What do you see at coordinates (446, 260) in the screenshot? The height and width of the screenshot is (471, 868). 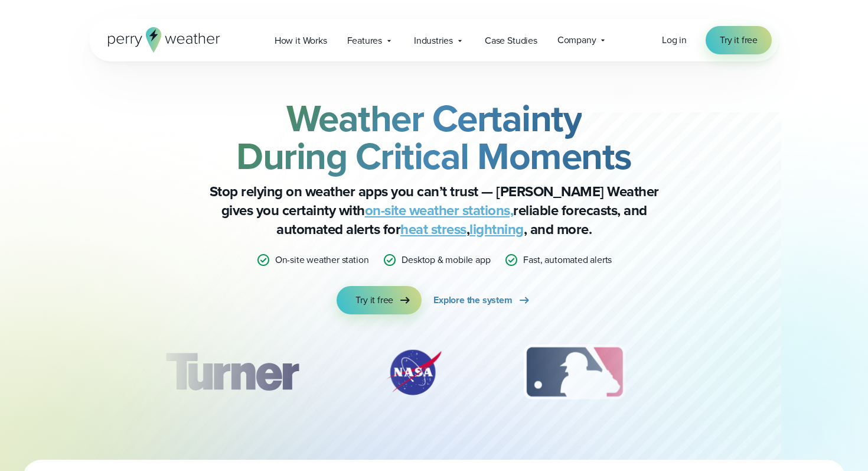 I see `p: Desktop & mobile app` at bounding box center [446, 260].